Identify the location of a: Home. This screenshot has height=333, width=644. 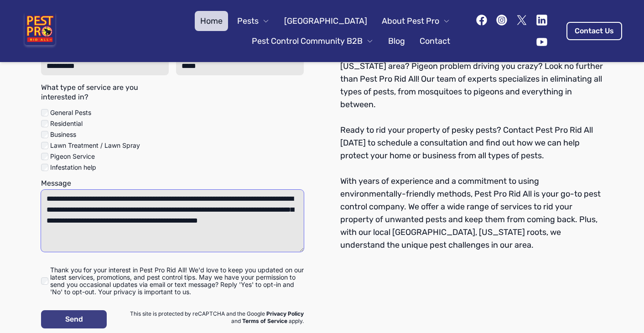
(211, 21).